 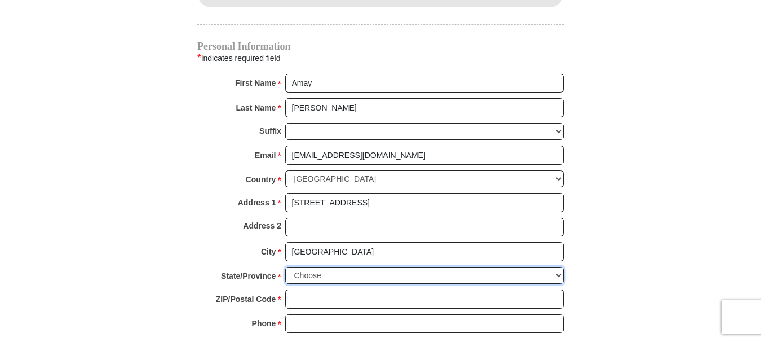 I want to click on strong: Address 1, so click(x=257, y=202).